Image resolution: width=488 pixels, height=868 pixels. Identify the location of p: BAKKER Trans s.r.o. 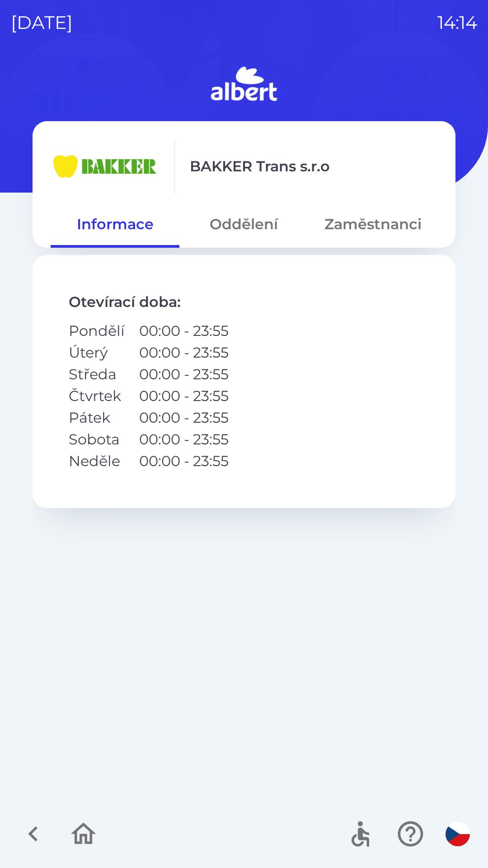
(260, 166).